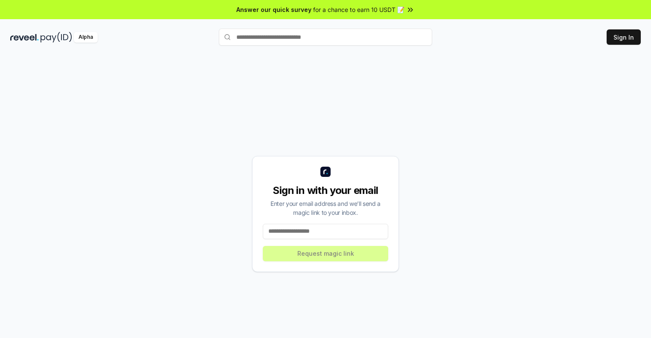  What do you see at coordinates (325, 172) in the screenshot?
I see `img: logo_small` at bounding box center [325, 172].